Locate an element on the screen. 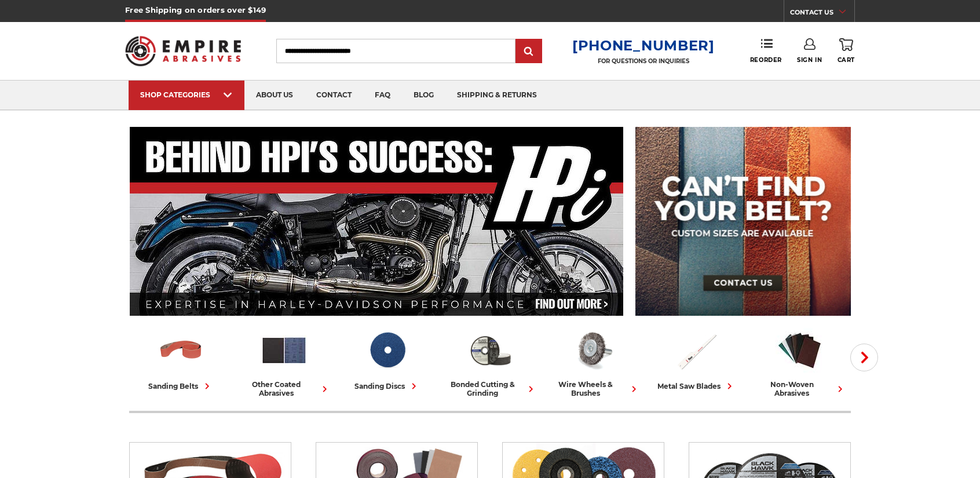 This screenshot has height=478, width=980. button: Next is located at coordinates (864, 357).